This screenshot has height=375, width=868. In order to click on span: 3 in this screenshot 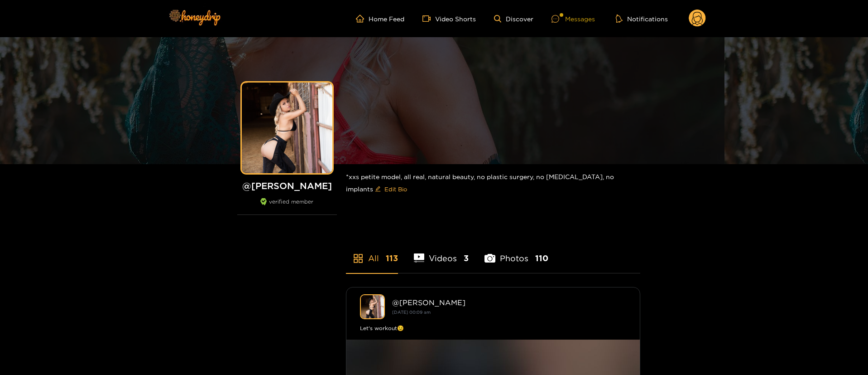, I will do `click(466, 258)`.